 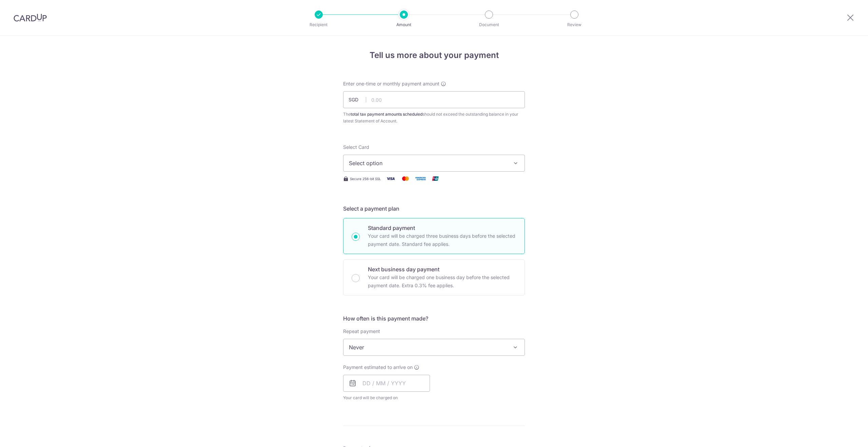 I want to click on button: Select option, so click(x=434, y=163).